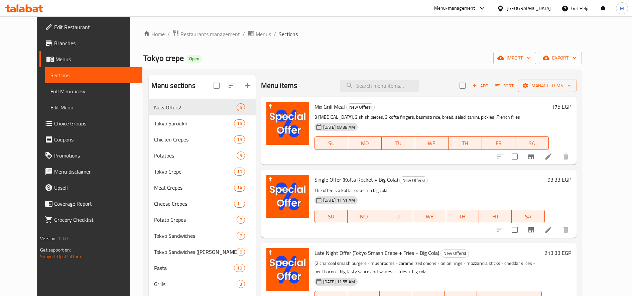 This screenshot has height=296, width=632. I want to click on span: Version:, so click(48, 238).